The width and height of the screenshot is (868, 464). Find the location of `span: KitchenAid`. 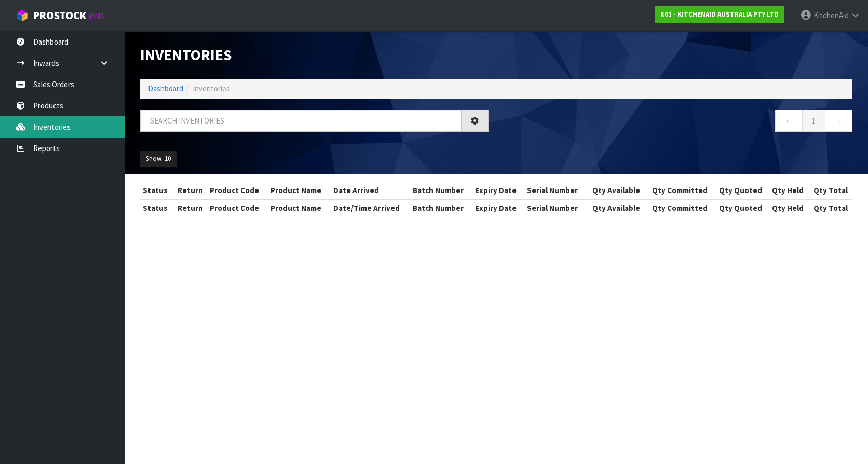

span: KitchenAid is located at coordinates (831, 15).